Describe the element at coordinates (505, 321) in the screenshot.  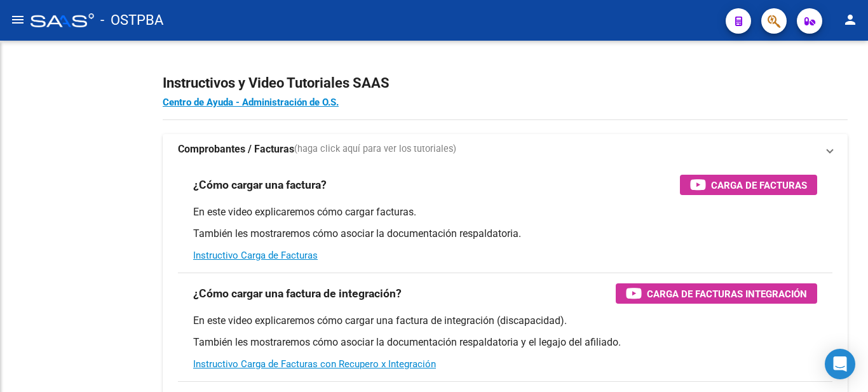
I see `p: En este video explicaremos cómo cargar una factura de integración (discapacidad).` at that location.